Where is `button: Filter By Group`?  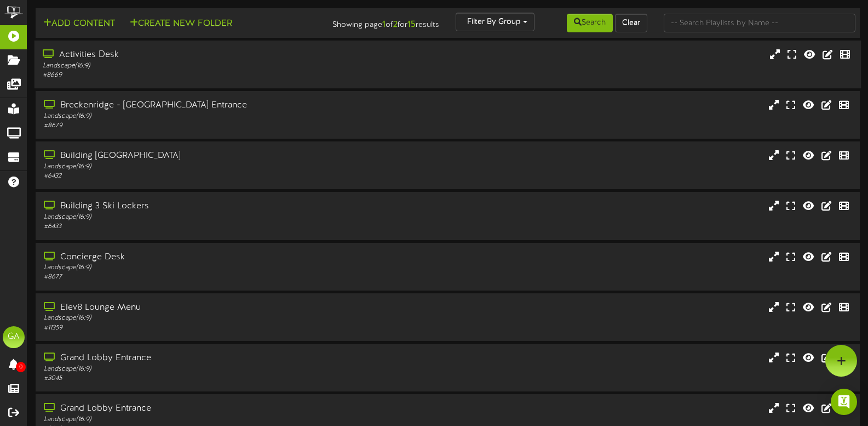
button: Filter By Group is located at coordinates (495, 22).